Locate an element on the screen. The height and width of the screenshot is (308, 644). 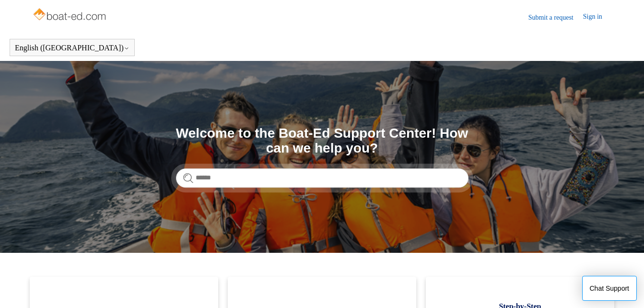
img: Boat-Ed Help Center home page is located at coordinates (70, 15).